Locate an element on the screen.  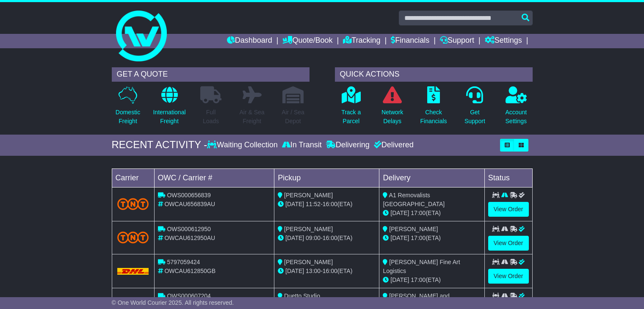
a: Settings is located at coordinates (503, 41).